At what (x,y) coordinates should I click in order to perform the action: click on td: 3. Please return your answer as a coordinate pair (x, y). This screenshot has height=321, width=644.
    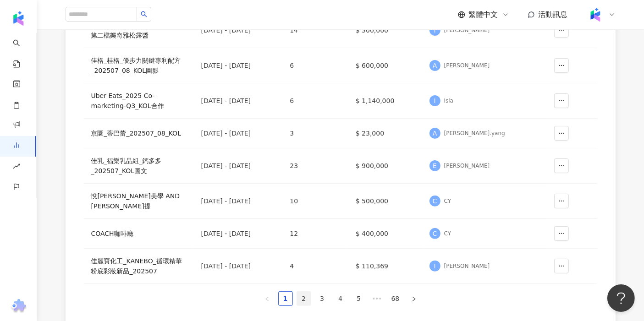
    Looking at the image, I should click on (315, 133).